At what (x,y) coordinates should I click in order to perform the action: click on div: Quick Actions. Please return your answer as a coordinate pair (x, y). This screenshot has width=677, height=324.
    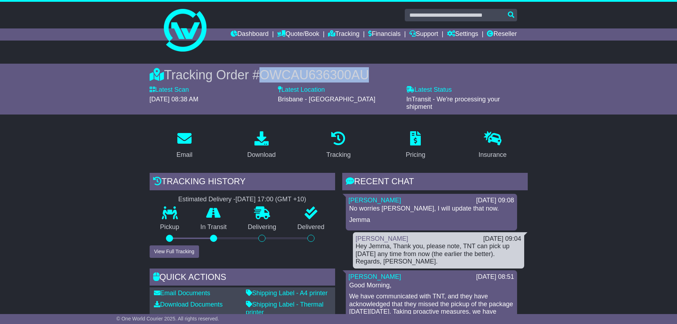
    Looking at the image, I should click on (242, 278).